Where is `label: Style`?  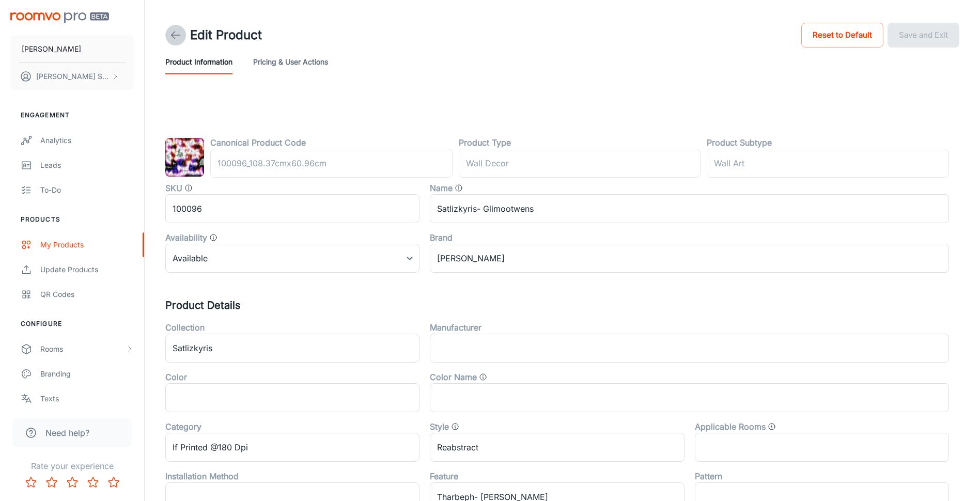
label: Style is located at coordinates (439, 427).